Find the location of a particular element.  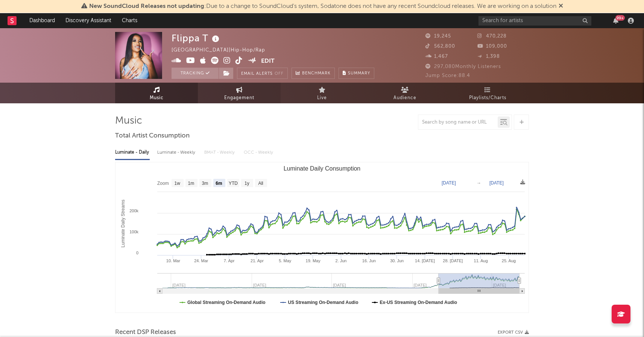

span: Dismiss is located at coordinates (561, 7).